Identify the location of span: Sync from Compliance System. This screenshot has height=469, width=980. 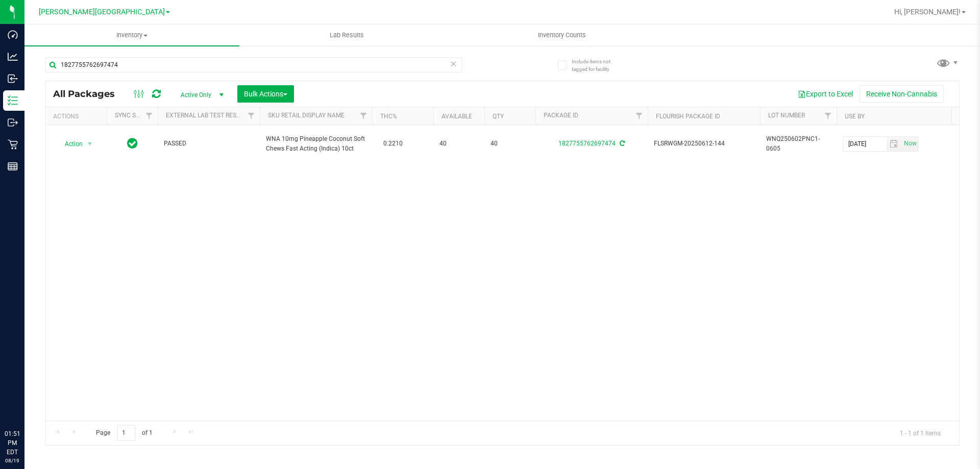
(621, 143).